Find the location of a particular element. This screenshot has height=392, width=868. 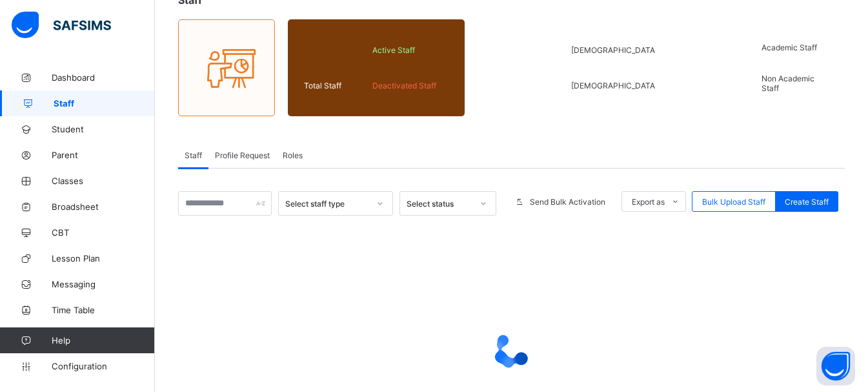

div: Total Staff is located at coordinates (335, 85).